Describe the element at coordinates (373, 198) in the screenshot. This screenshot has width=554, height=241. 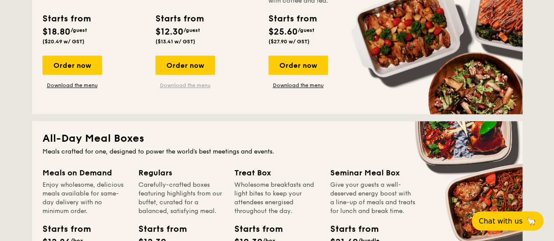
I see `div: Give your guests a well-deserved energy boost with a line-up of meals and treats for lunch and br...` at that location.